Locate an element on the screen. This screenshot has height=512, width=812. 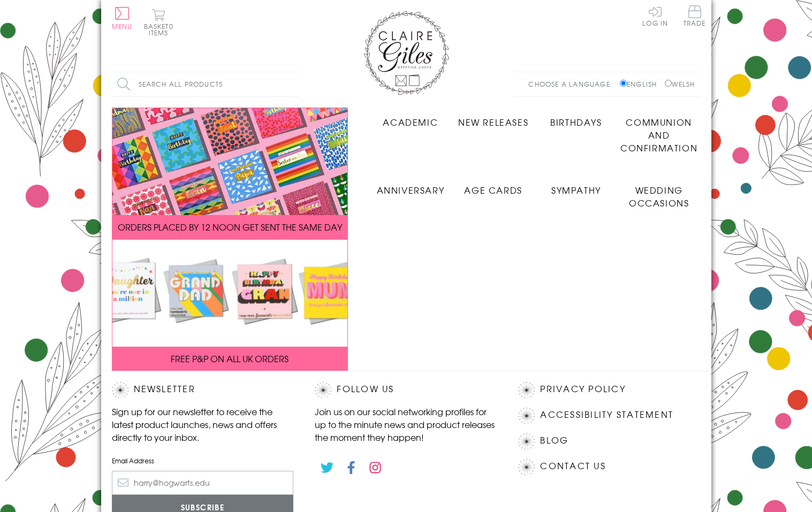
label: Welsh is located at coordinates (680, 84).